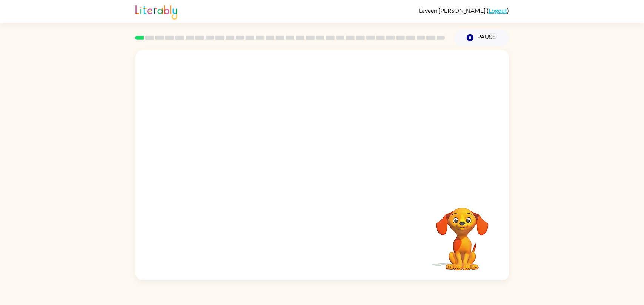 The width and height of the screenshot is (644, 305). I want to click on a: Logout, so click(498, 10).